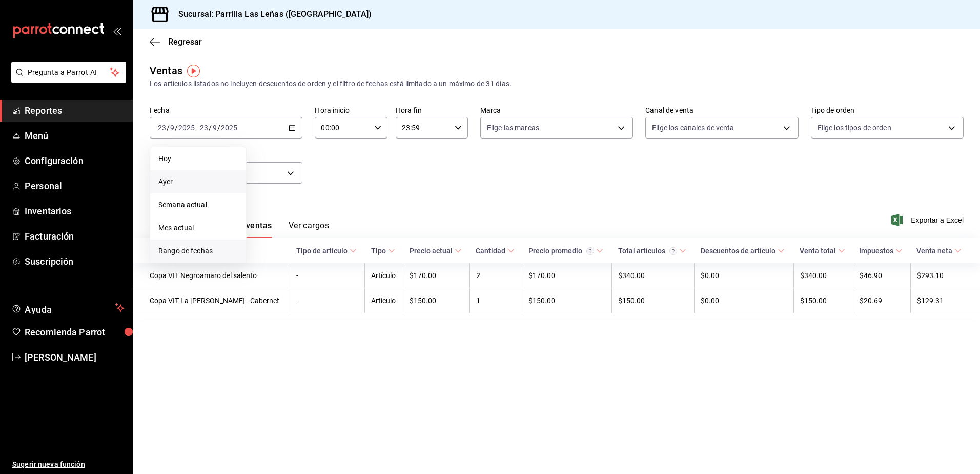 This screenshot has width=980, height=474. Describe the element at coordinates (176, 42) in the screenshot. I see `button: Regresar` at that location.